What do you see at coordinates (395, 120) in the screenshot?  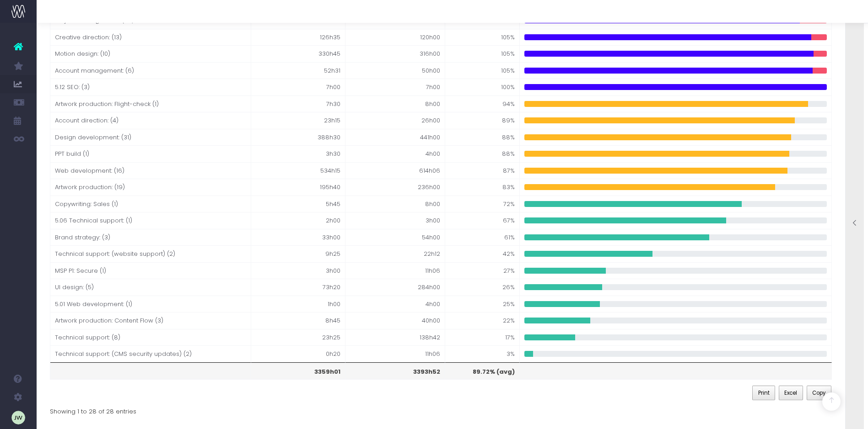 I see `td: 26h00` at bounding box center [395, 120].